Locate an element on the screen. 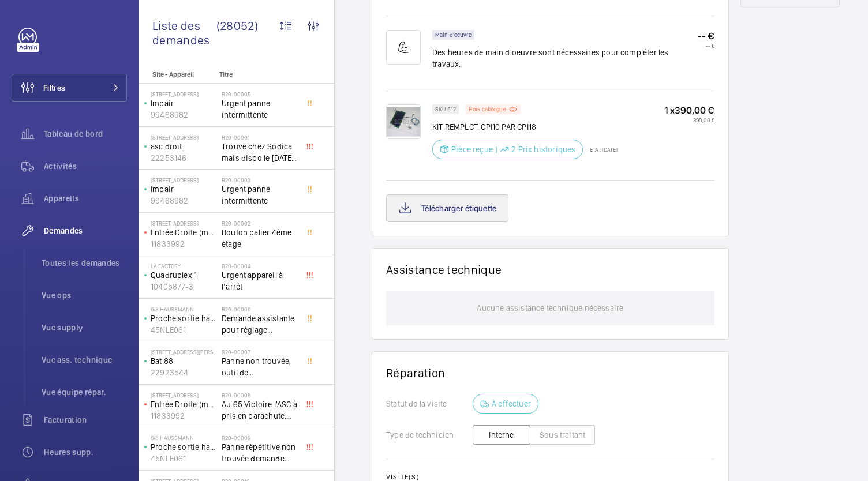 This screenshot has height=481, width=868. p: Pièce reçue is located at coordinates (472, 149).